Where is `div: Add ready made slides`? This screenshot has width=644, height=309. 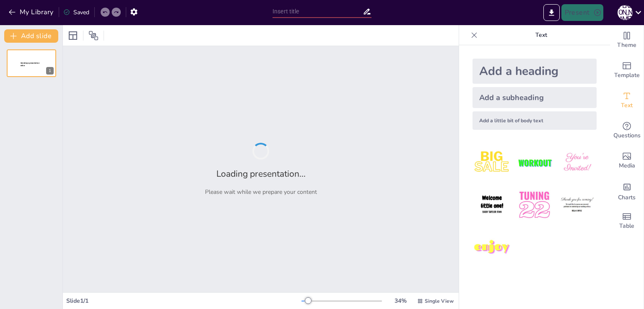
div: Add ready made slides is located at coordinates (627, 70).